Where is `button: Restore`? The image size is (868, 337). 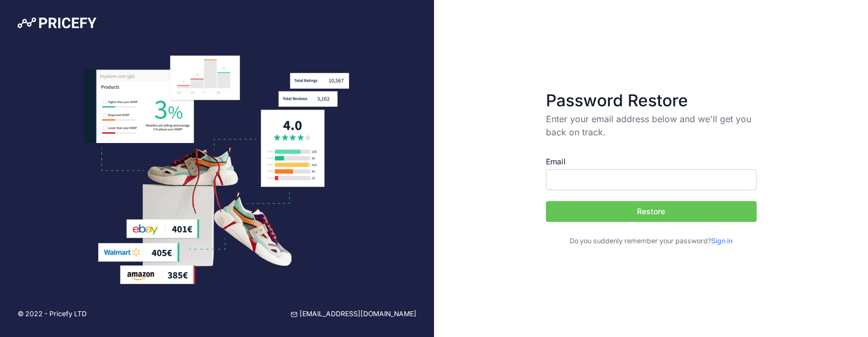
button: Restore is located at coordinates (651, 211).